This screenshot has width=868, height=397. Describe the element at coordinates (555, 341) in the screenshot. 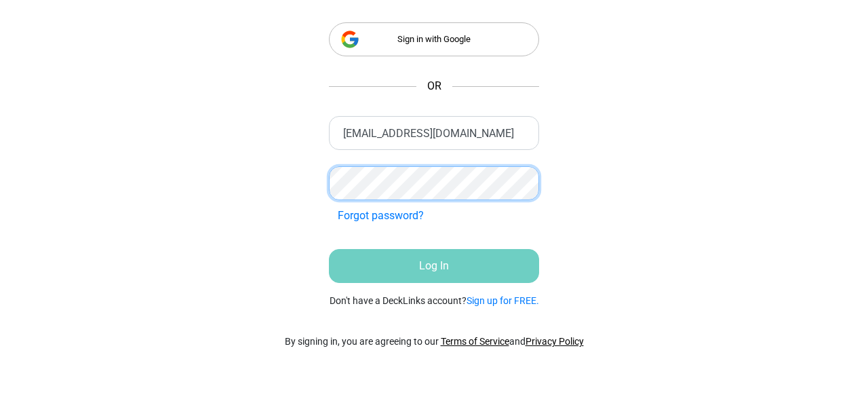

I see `a: Privacy Policy` at that location.